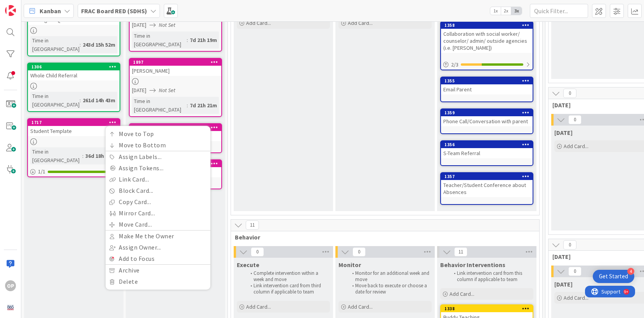 This screenshot has width=644, height=318. What do you see at coordinates (74, 172) in the screenshot?
I see `div: 1/1` at bounding box center [74, 172].